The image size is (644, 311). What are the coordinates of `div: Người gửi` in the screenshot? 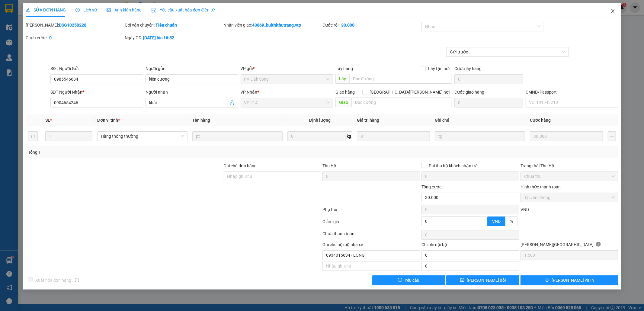 It's located at (192, 68).